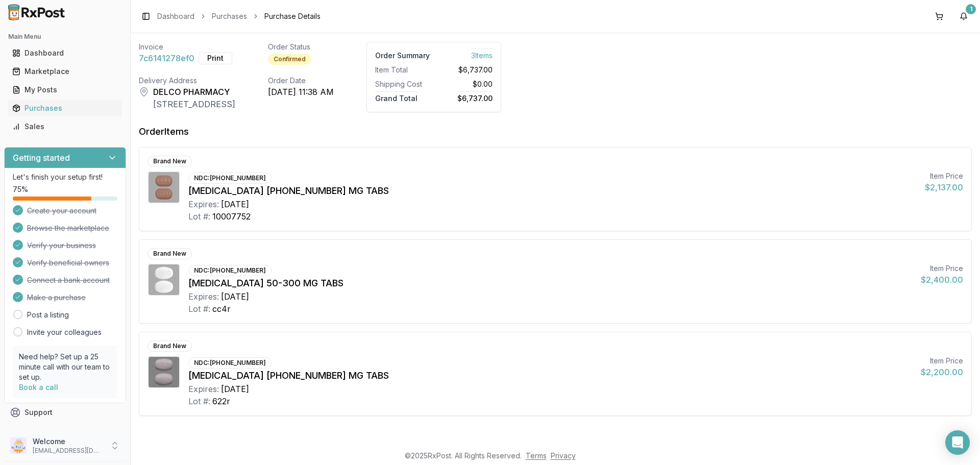 The width and height of the screenshot is (980, 465). Describe the element at coordinates (239, 16) in the screenshot. I see `nav: breadcrumb` at that location.